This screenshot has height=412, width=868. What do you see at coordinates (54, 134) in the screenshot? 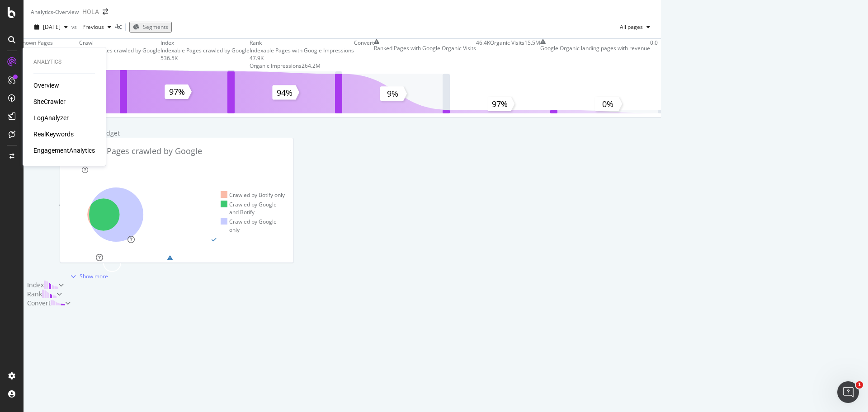
I see `a: RealKeywords` at bounding box center [54, 134].